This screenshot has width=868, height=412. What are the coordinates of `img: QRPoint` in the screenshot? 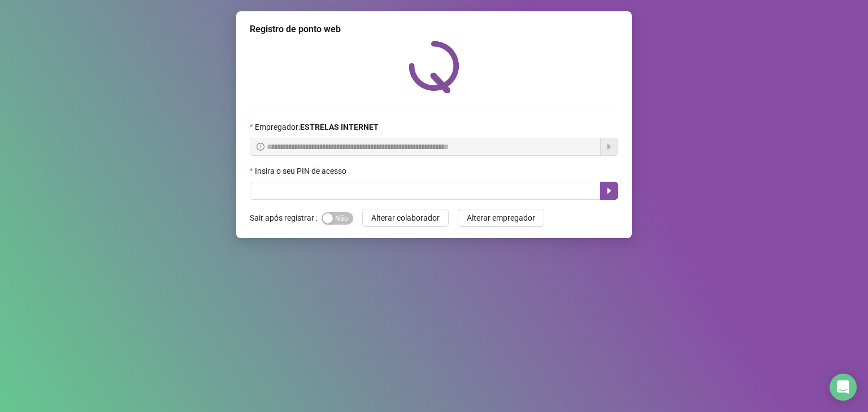 It's located at (434, 66).